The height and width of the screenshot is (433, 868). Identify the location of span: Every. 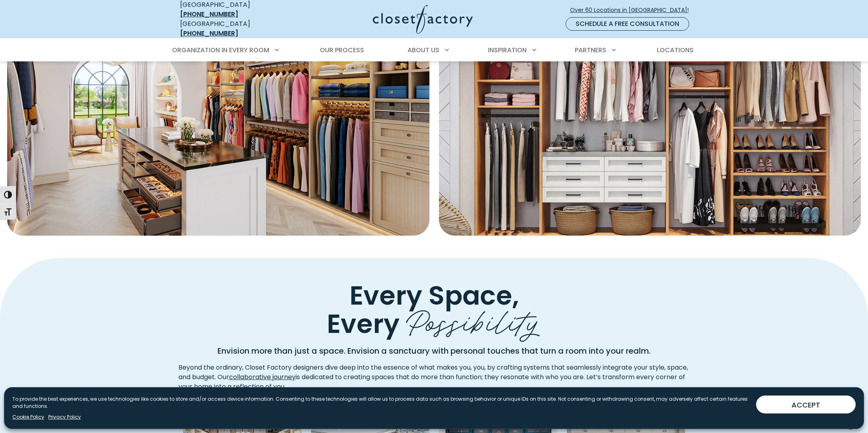
(363, 323).